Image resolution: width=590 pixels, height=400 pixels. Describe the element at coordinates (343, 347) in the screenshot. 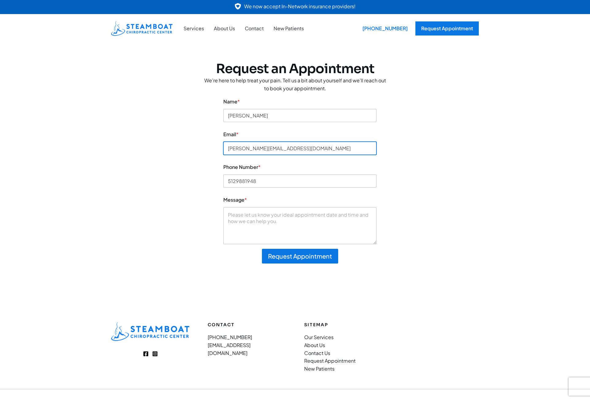

I see `aside: Footer Widget 4` at that location.